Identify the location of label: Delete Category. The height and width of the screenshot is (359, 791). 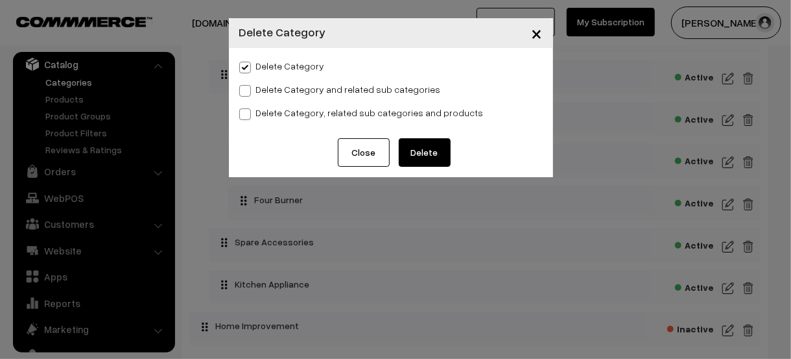
(282, 65).